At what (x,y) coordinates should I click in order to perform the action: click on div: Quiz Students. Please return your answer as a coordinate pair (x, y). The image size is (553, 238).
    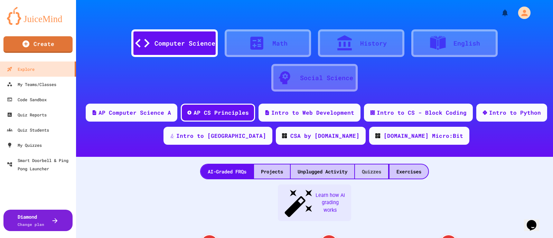
    Looking at the image, I should click on (28, 130).